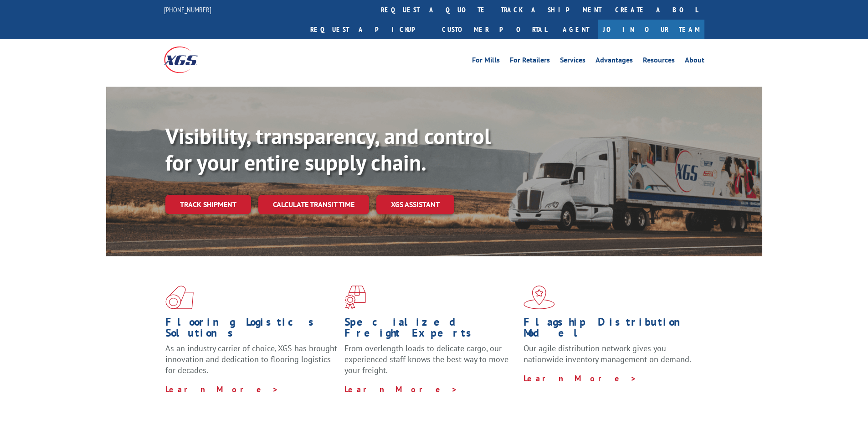 The image size is (868, 431). What do you see at coordinates (431, 330) in the screenshot?
I see `h1: Specialized Freight Experts` at bounding box center [431, 330].